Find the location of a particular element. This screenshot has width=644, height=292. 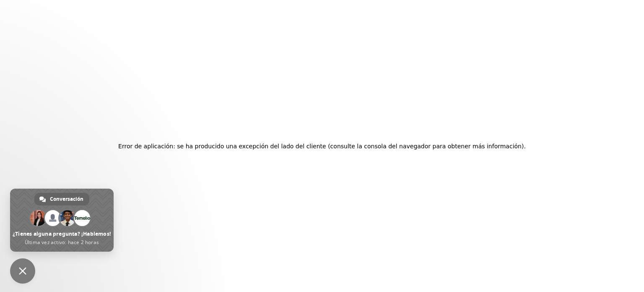

span: Conversación is located at coordinates (67, 199).